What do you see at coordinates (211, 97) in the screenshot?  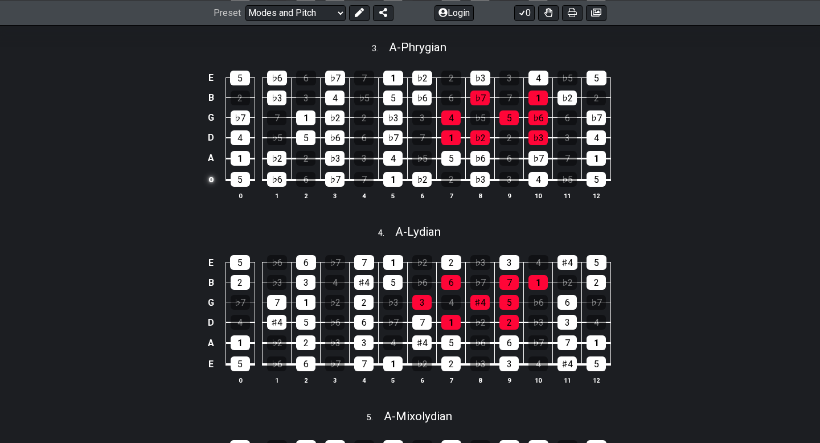 I see `td: B` at bounding box center [211, 97].